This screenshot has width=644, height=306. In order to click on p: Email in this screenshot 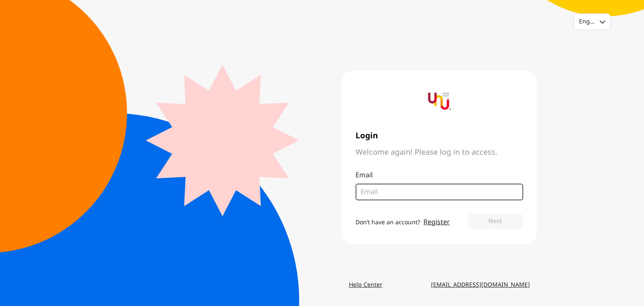, I will do `click(439, 176)`.